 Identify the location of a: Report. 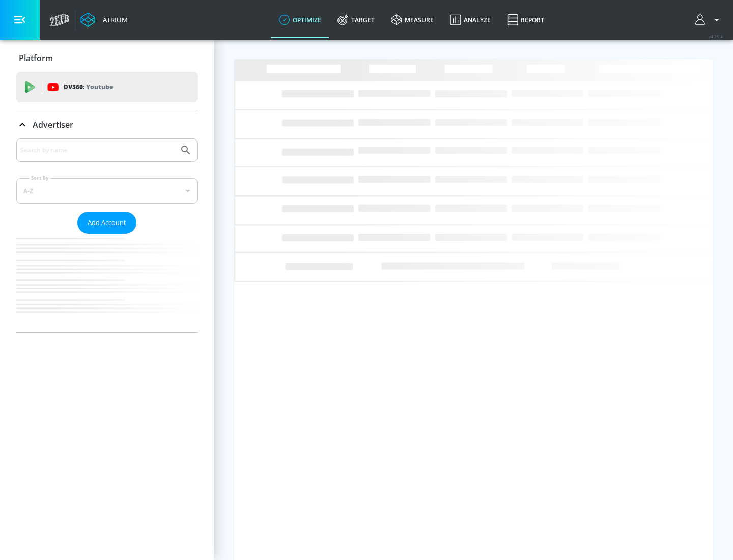
(525, 20).